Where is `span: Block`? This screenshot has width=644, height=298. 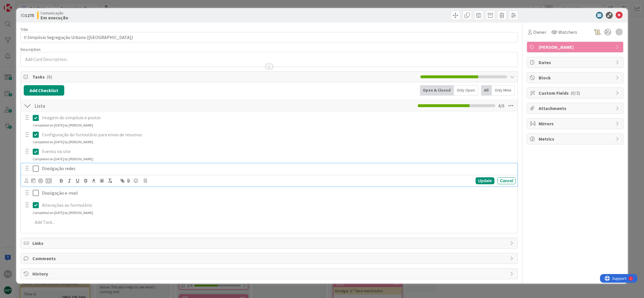
span: Block is located at coordinates (576, 77).